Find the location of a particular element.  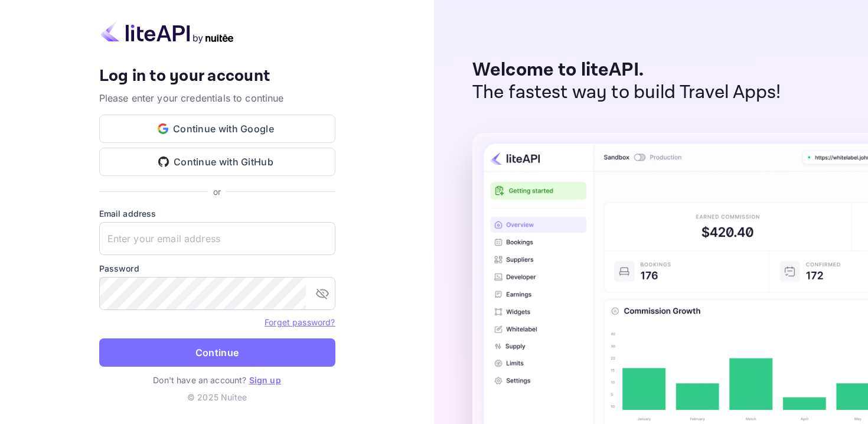

img: liteapi is located at coordinates (167, 32).